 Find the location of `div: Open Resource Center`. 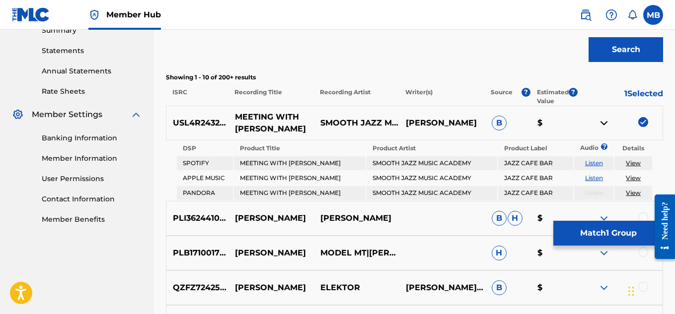

div: Open Resource Center is located at coordinates (17, 40).